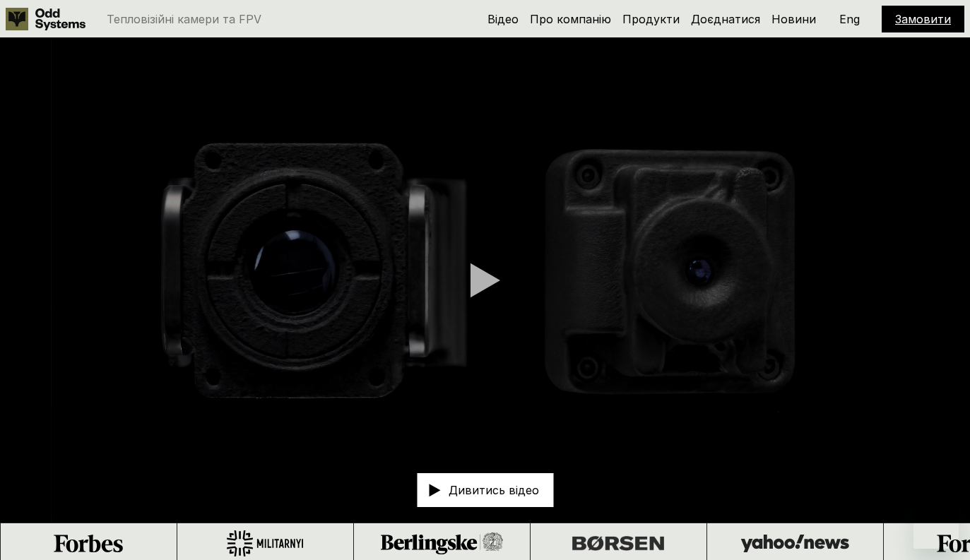  What do you see at coordinates (651, 19) in the screenshot?
I see `a: Продукти` at bounding box center [651, 19].